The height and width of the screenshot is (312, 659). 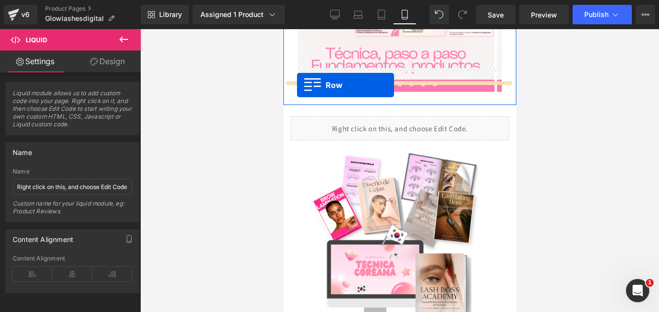 I want to click on a: Product Pages, so click(x=93, y=9).